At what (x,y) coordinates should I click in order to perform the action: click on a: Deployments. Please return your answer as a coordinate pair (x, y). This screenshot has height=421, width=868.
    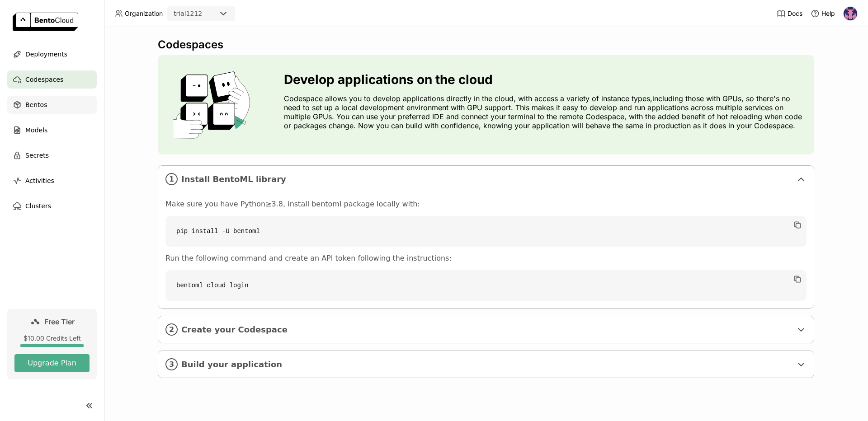
    Looking at the image, I should click on (52, 54).